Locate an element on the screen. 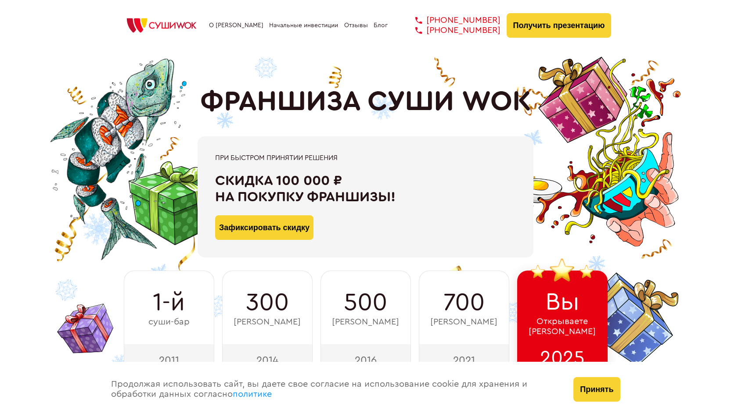 The width and height of the screenshot is (731, 417). div: При быстром принятии решения is located at coordinates (365, 158).